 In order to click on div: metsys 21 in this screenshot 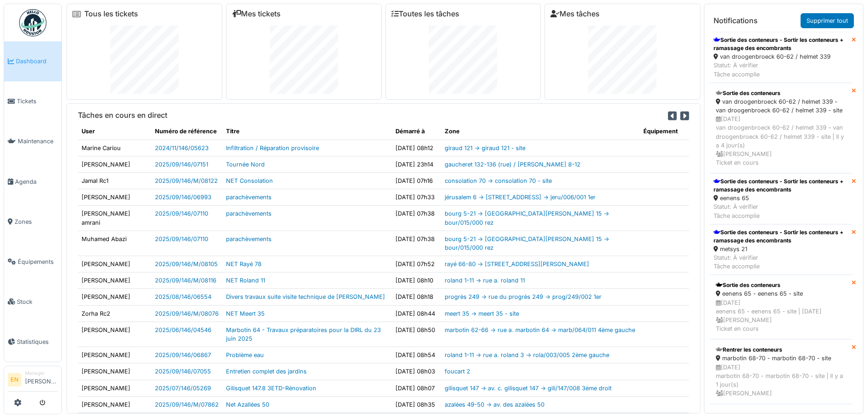, I will do `click(780, 249)`.